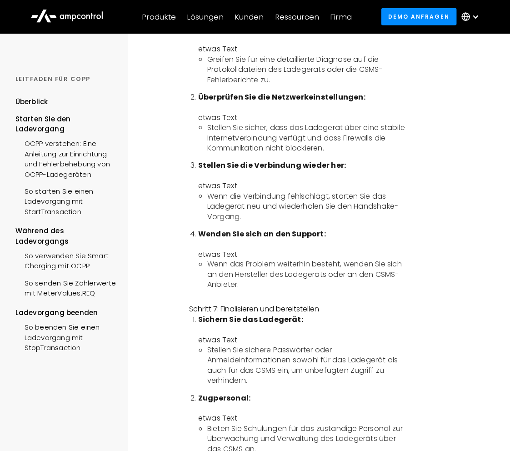 The width and height of the screenshot is (510, 451). Describe the element at coordinates (66, 336) in the screenshot. I see `a: So beenden Sie einen Ladevorgang mit StopTransaction` at that location.